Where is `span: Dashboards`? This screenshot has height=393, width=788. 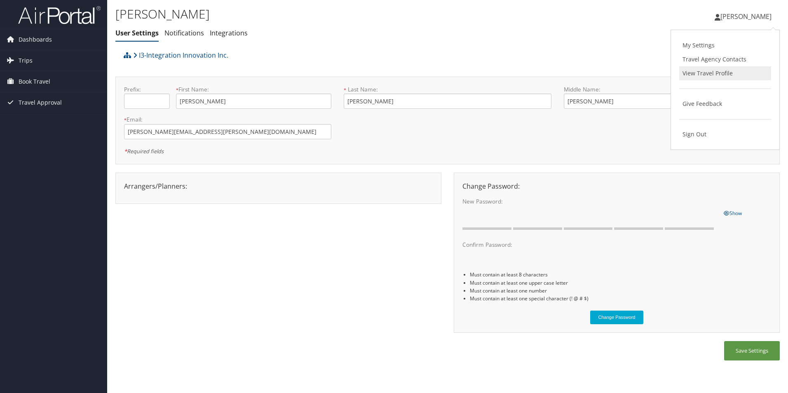 span: Dashboards is located at coordinates (35, 40).